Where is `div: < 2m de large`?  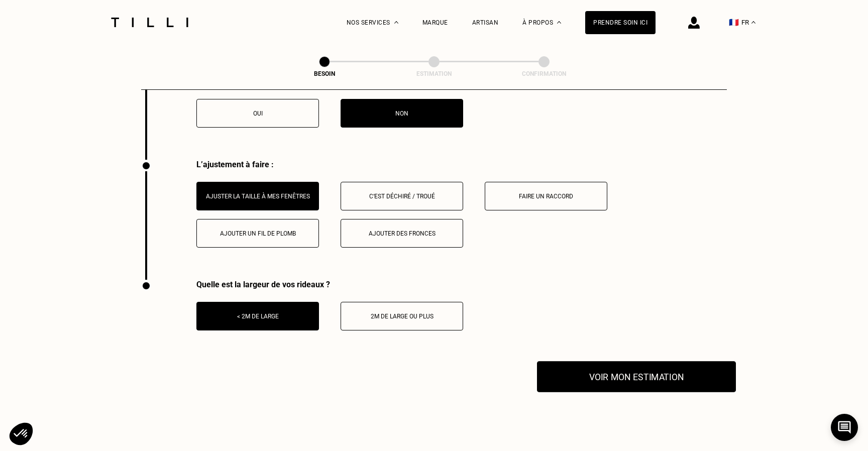
div: < 2m de large is located at coordinates (258, 316).